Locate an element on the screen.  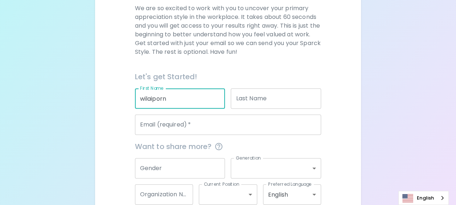
label: First Name is located at coordinates (152, 88).